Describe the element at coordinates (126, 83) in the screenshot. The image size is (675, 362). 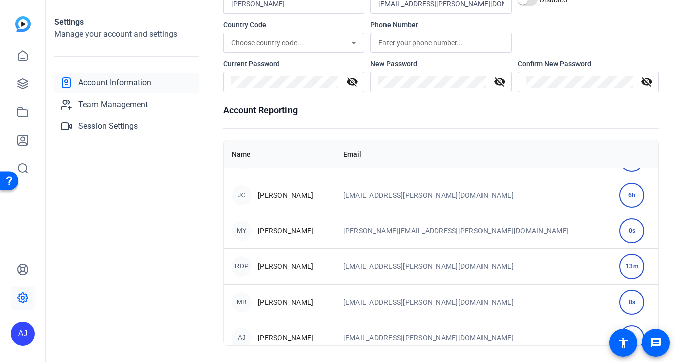
I see `a: Account Information` at that location.